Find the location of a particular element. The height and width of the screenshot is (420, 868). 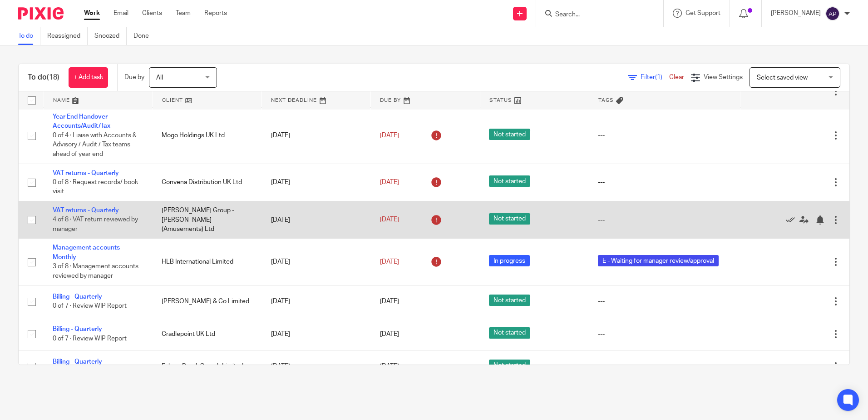

span: Filter is located at coordinates (655, 78).